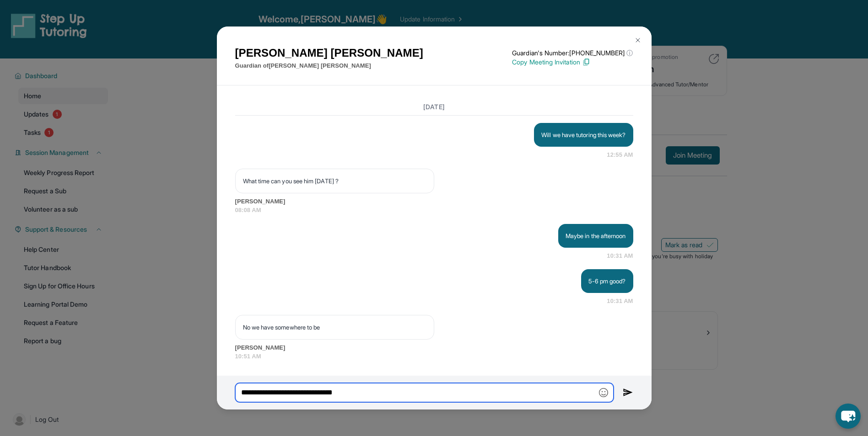  What do you see at coordinates (583, 135) in the screenshot?
I see `p: Will we have tutoring this week?` at bounding box center [583, 135].